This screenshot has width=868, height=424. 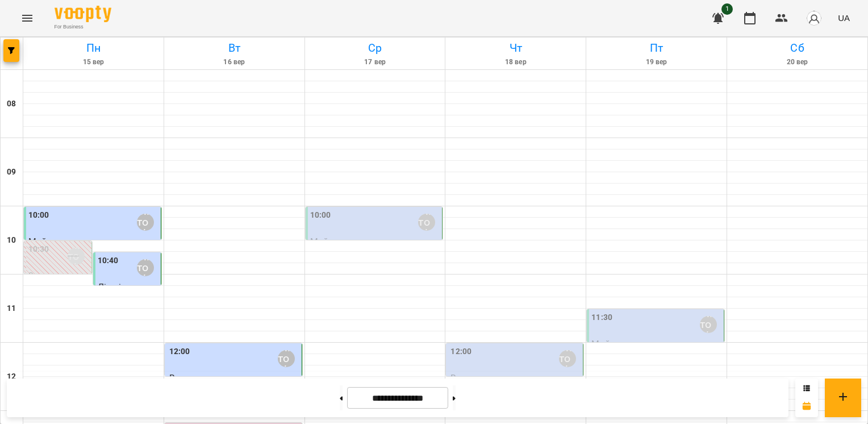 What do you see at coordinates (11, 172) in the screenshot?
I see `h6: 09` at bounding box center [11, 172].